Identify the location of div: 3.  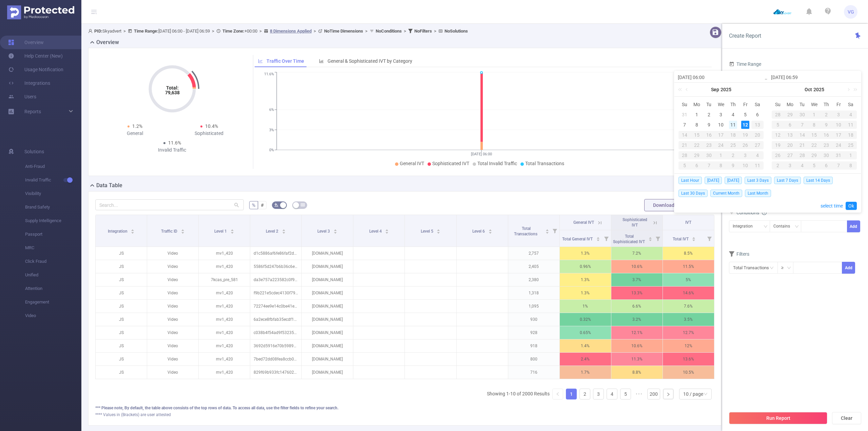
(745, 156).